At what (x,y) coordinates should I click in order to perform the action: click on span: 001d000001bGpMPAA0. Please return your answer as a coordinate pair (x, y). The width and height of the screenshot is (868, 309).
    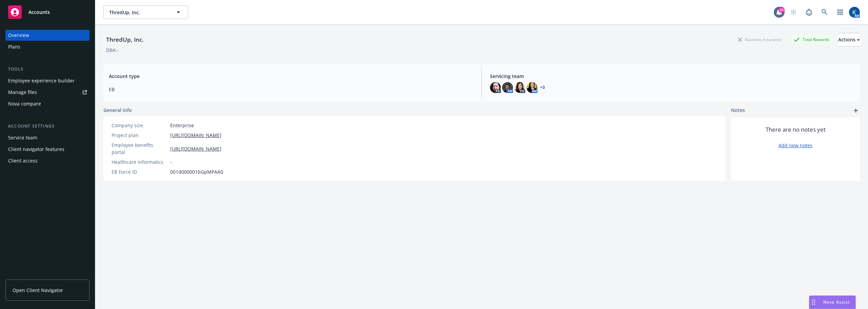
    Looking at the image, I should click on (197, 171).